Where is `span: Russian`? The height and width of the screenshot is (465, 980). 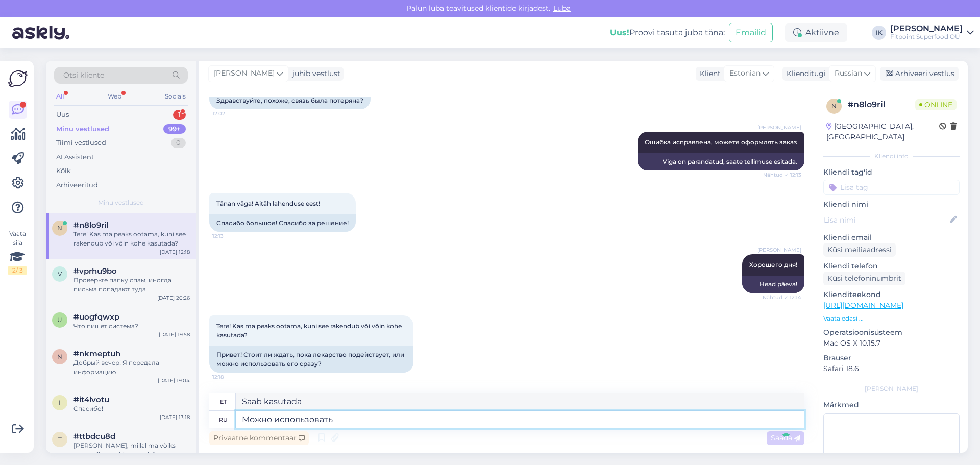
span: Russian is located at coordinates (849, 73).